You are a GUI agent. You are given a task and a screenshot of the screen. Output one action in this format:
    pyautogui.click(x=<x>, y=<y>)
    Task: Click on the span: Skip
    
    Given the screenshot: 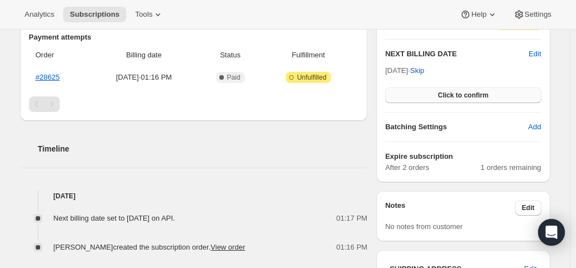 What is the action you would take?
    pyautogui.click(x=417, y=71)
    